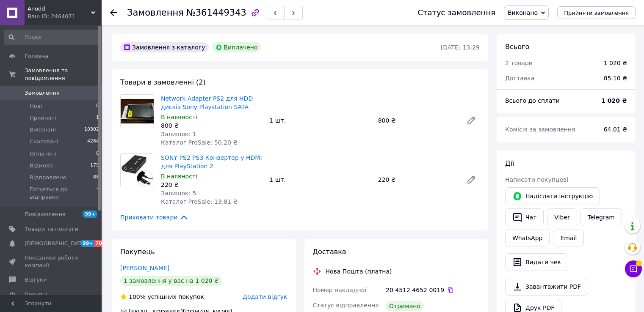  Describe the element at coordinates (98, 118) in the screenshot. I see `span: 1` at that location.